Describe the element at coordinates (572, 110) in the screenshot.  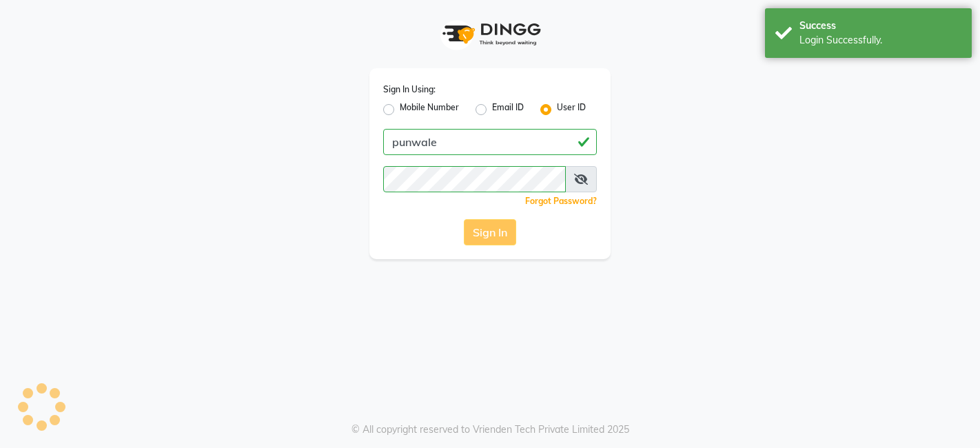
I see `label: User ID` at that location.